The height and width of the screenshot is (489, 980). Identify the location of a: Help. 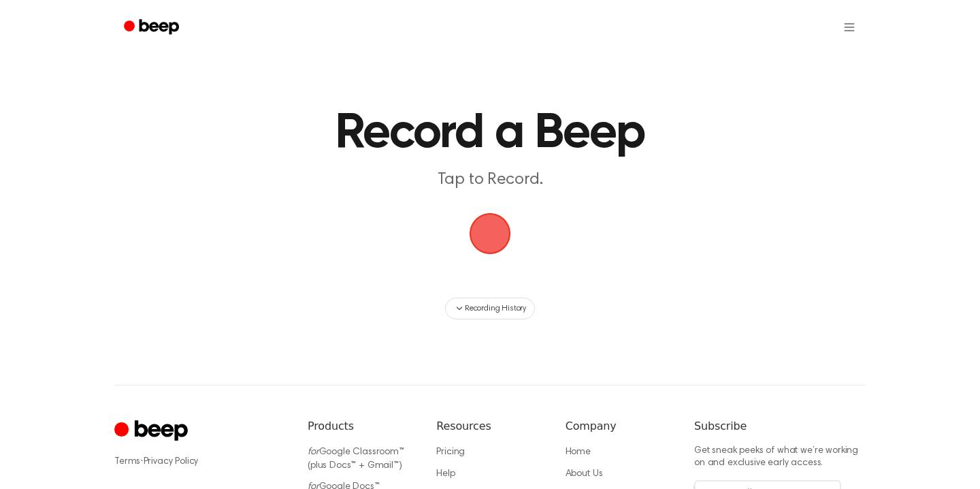
(445, 474).